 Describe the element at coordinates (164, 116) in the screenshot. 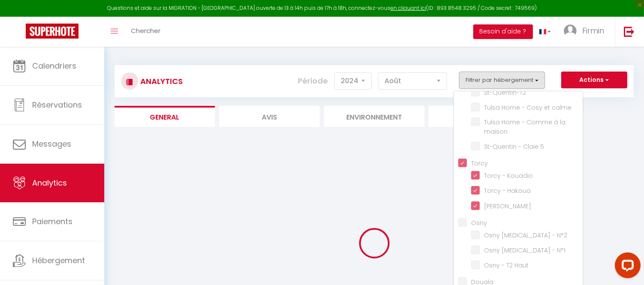

I see `li: General` at that location.